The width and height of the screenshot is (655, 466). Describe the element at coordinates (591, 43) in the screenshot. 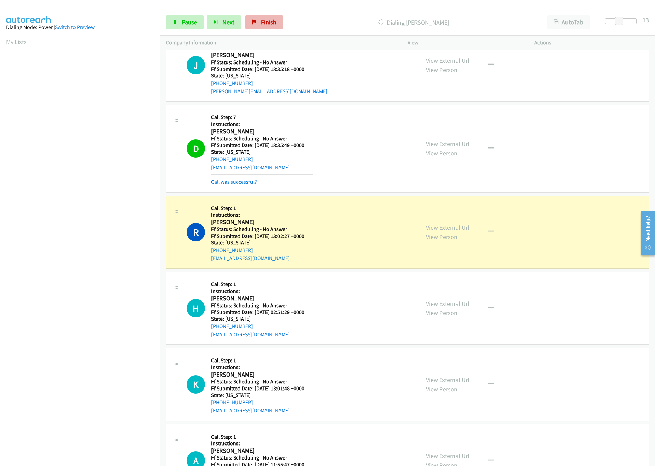

I see `p: Actions` at that location.